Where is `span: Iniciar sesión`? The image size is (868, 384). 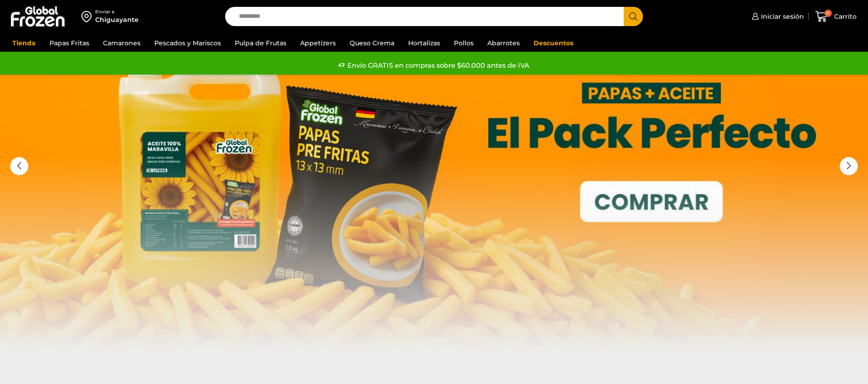
span: Iniciar sesión is located at coordinates (781, 17).